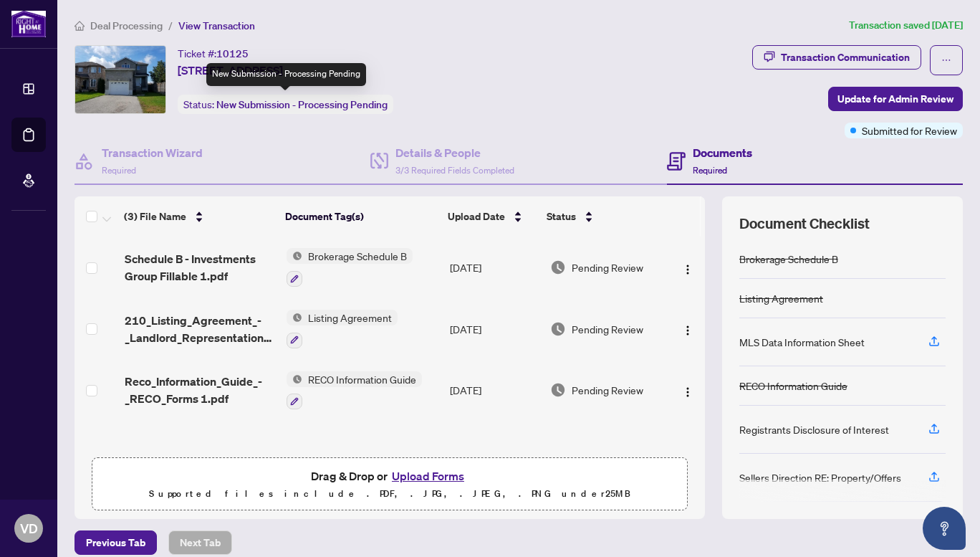 Image resolution: width=980 pixels, height=557 pixels. What do you see at coordinates (722, 152) in the screenshot?
I see `h4: Documents` at bounding box center [722, 152].